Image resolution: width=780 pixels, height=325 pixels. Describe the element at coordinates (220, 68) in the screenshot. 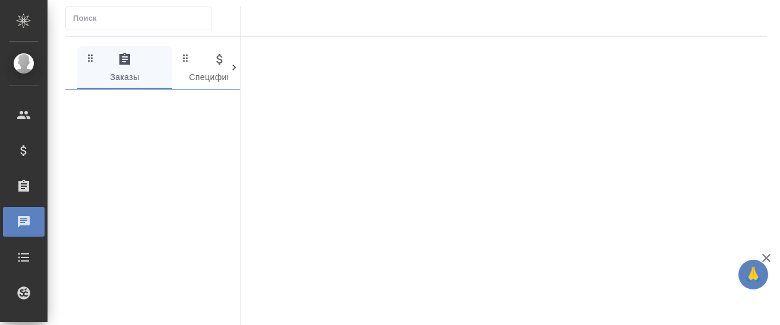

I see `span: Спецификации` at that location.